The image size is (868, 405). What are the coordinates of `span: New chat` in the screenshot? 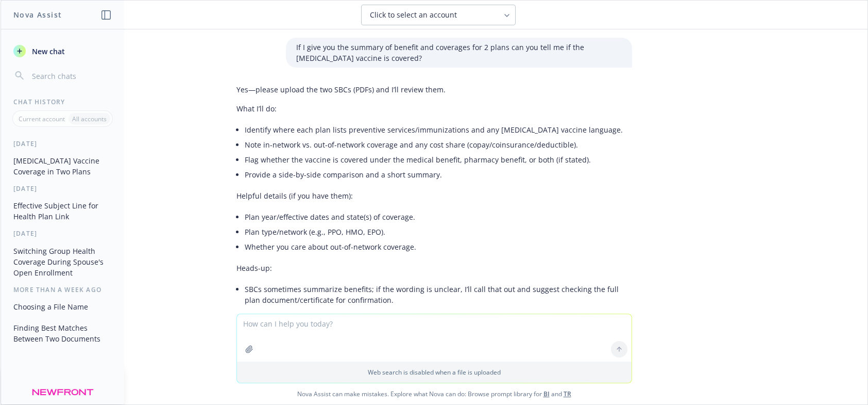 It's located at (47, 51).